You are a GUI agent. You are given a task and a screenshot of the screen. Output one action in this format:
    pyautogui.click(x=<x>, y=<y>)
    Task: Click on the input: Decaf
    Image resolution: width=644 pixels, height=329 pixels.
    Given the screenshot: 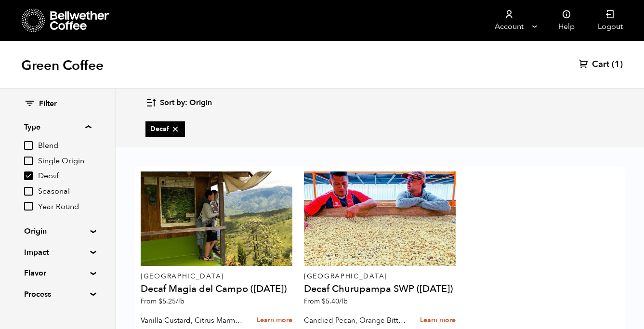 What is the action you would take?
    pyautogui.click(x=29, y=176)
    